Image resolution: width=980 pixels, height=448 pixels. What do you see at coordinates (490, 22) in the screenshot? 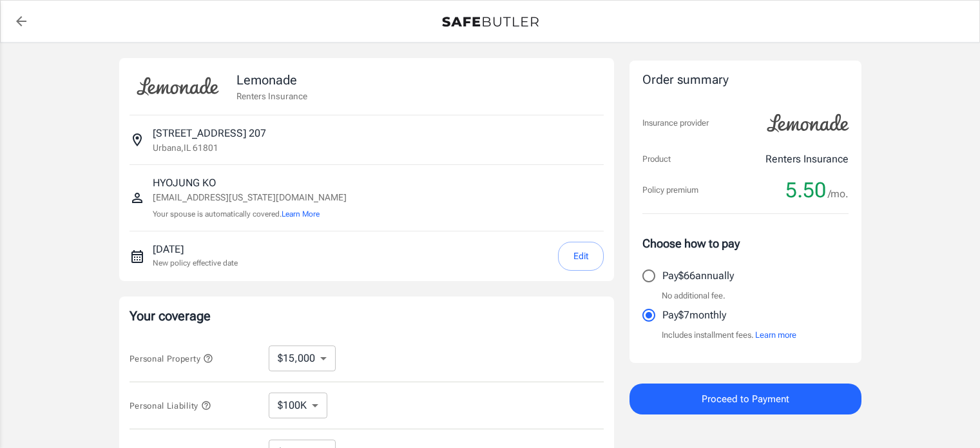
I see `img: Back to quotes` at bounding box center [490, 22].